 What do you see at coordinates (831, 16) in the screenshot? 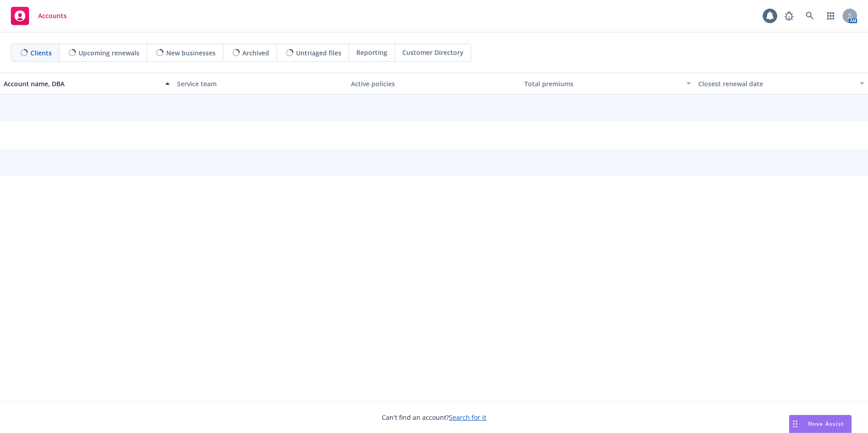
I see `a: Switch app` at bounding box center [831, 16].